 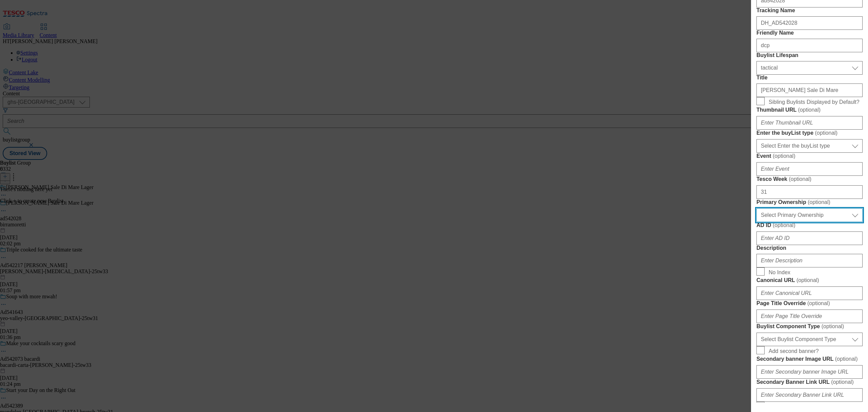 I want to click on label: Canonical URL, so click(x=809, y=280).